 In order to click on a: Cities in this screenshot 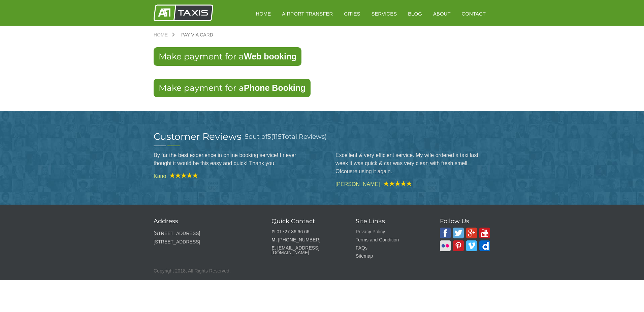, I will do `click(352, 13)`.